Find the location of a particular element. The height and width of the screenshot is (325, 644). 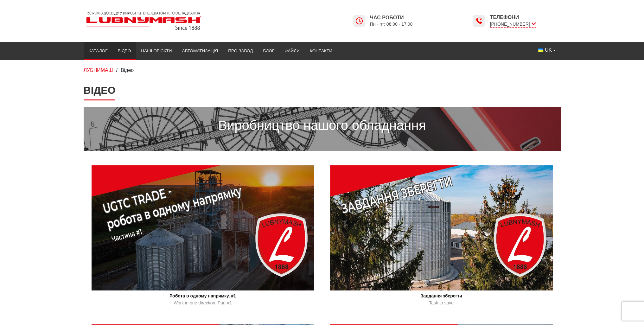

a: Наші об’єкти is located at coordinates (156, 51).